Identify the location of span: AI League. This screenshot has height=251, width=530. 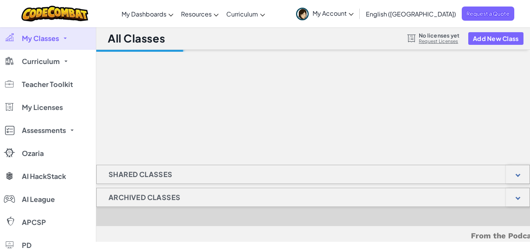
(38, 199).